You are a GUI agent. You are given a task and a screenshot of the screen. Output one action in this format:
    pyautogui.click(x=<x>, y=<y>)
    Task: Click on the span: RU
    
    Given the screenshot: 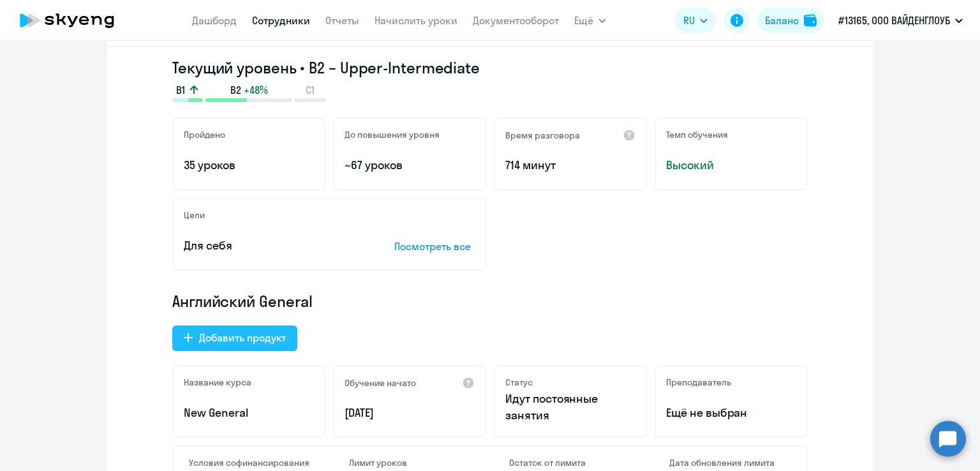 What is the action you would take?
    pyautogui.click(x=689, y=20)
    